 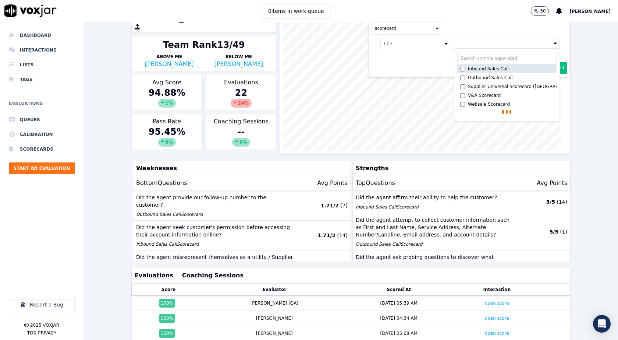 I want to click on a: Calibration, so click(x=42, y=134).